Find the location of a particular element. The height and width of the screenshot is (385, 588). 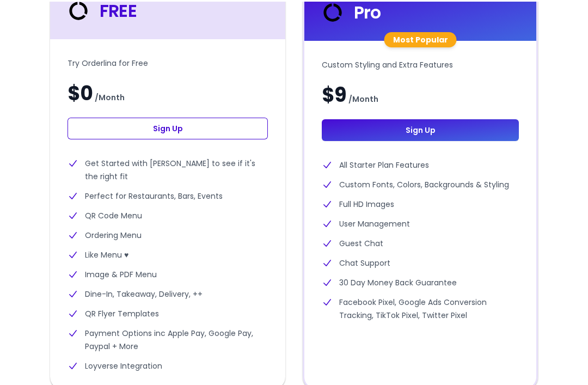

li: Loyverse Integration is located at coordinates (168, 364).